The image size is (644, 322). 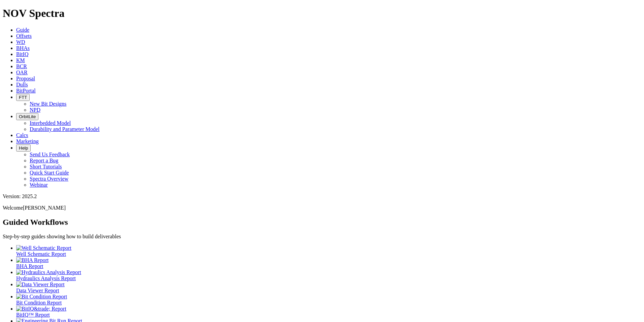 What do you see at coordinates (22, 135) in the screenshot?
I see `span: Calcs` at bounding box center [22, 135].